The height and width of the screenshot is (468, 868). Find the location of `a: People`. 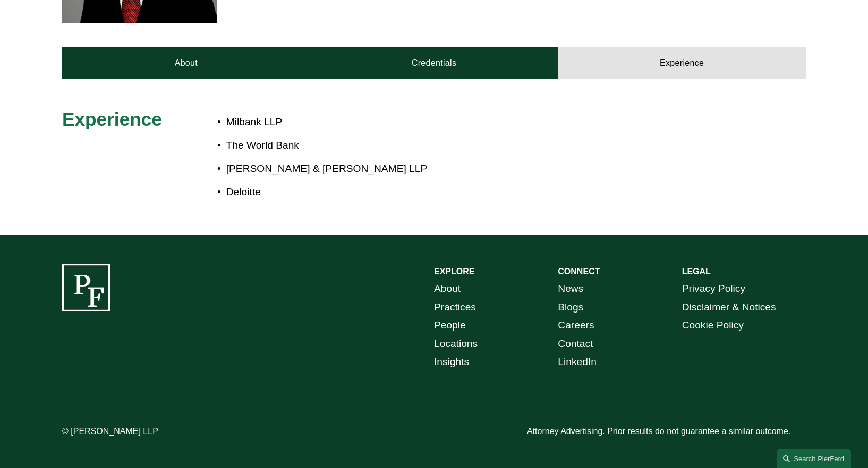

a: People is located at coordinates (450, 326).